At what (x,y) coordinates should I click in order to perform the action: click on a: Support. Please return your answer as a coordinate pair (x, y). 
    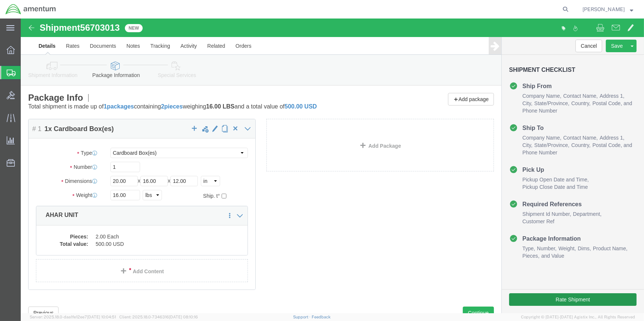
    Looking at the image, I should click on (303, 317).